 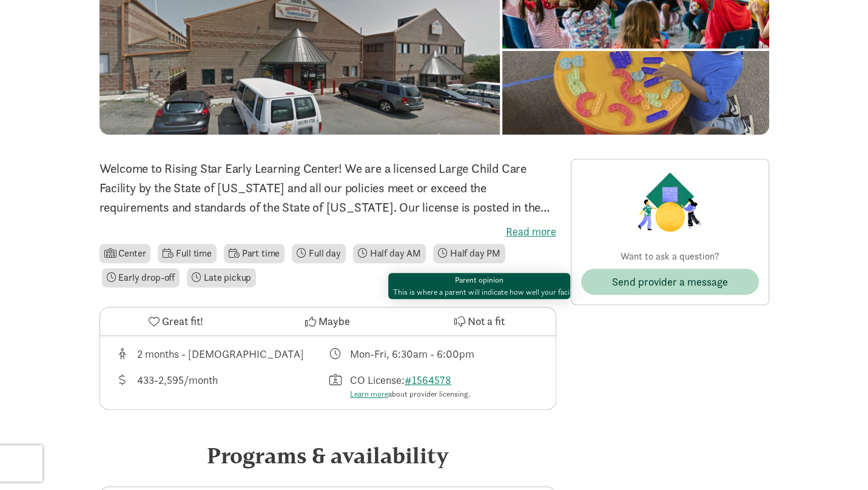 What do you see at coordinates (410, 394) in the screenshot?
I see `div: about provider licensing.` at bounding box center [410, 394].